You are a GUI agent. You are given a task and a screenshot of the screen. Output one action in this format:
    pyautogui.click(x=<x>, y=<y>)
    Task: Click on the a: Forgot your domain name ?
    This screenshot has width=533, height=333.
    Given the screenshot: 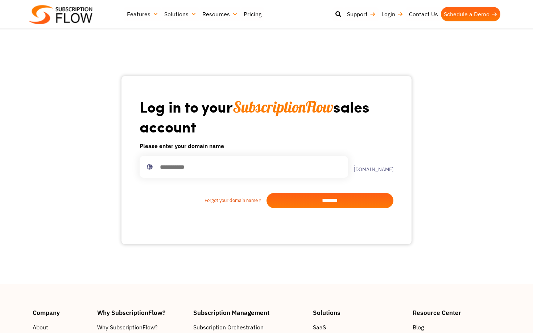 What is the action you would take?
    pyautogui.click(x=203, y=201)
    